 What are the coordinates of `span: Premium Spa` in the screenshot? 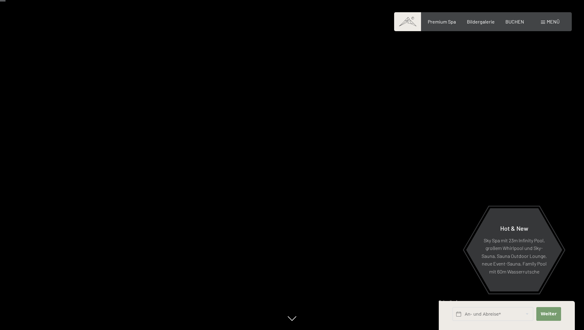 It's located at (442, 21).